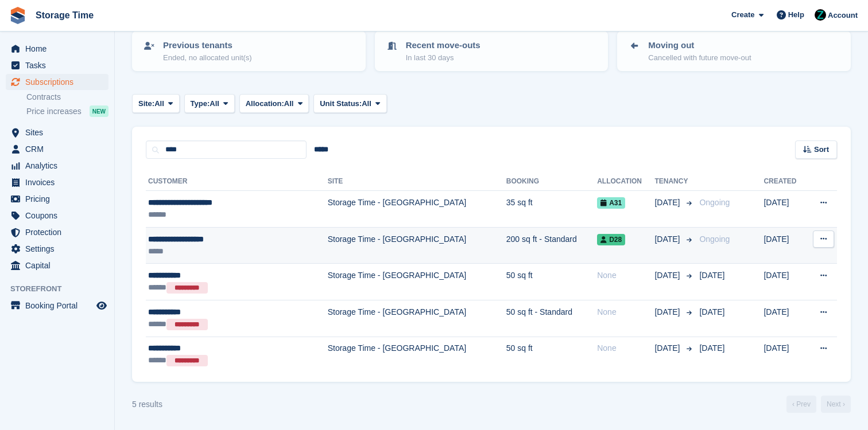 The width and height of the screenshot is (868, 430). I want to click on p: Moving out, so click(699, 45).